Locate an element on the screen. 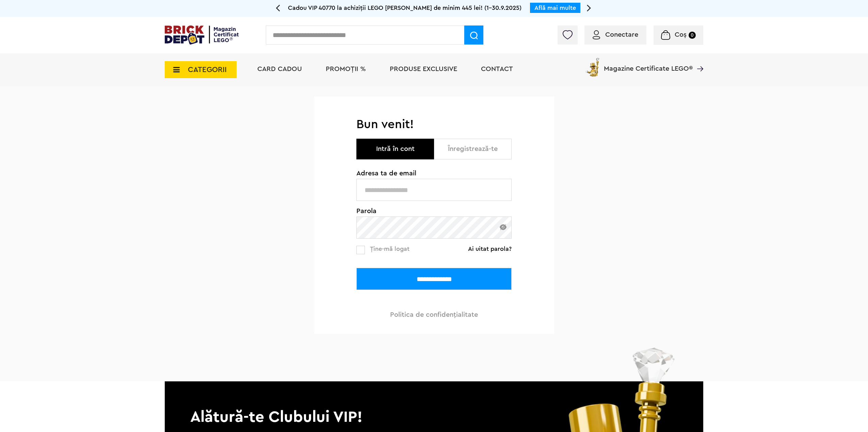 The height and width of the screenshot is (432, 868). button: Înregistrează-te is located at coordinates (473, 149).